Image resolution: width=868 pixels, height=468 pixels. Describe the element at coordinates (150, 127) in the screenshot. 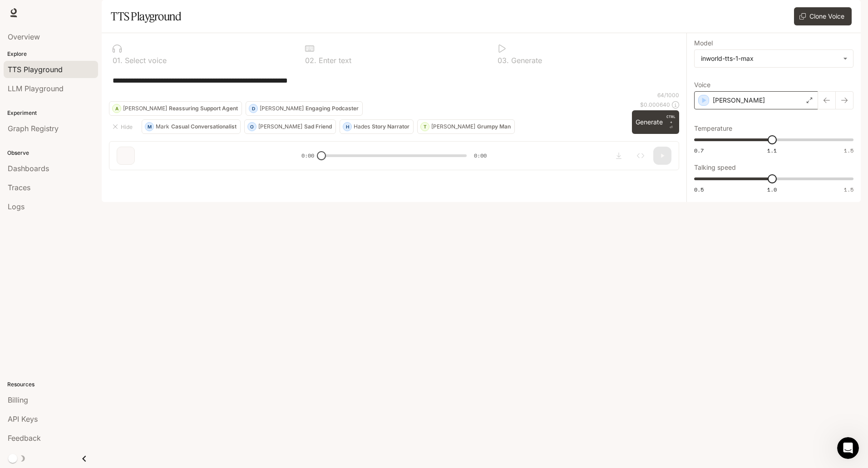

I see `div: M` at that location.